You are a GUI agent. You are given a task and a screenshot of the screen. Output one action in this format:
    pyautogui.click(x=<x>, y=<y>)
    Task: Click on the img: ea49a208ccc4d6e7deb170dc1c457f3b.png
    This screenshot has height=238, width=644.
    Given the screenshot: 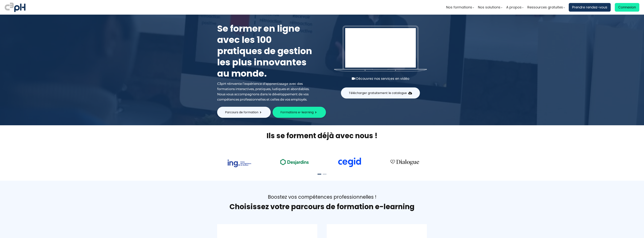 What is the action you would take?
    pyautogui.click(x=294, y=162)
    